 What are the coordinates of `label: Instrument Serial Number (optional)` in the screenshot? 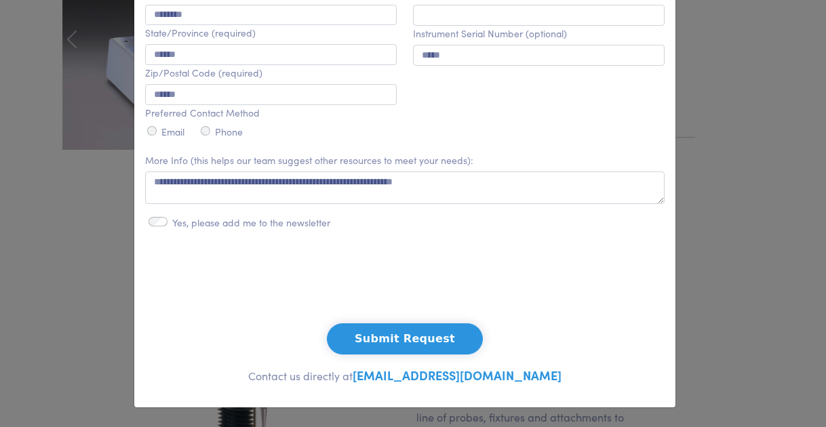 It's located at (490, 33).